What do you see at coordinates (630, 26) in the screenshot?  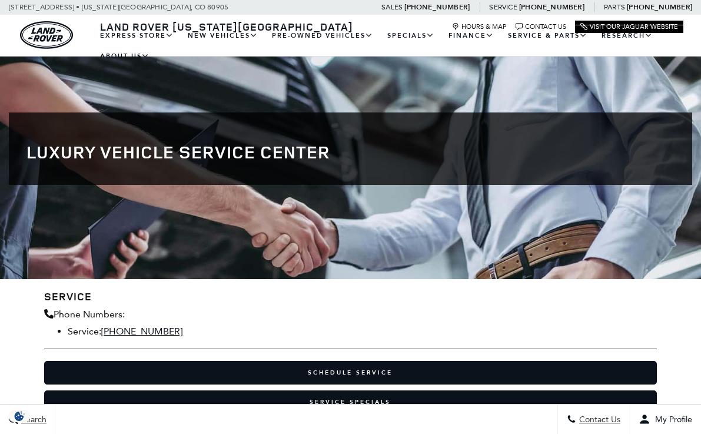 I see `a: Visit Our Jaguar Website` at bounding box center [630, 26].